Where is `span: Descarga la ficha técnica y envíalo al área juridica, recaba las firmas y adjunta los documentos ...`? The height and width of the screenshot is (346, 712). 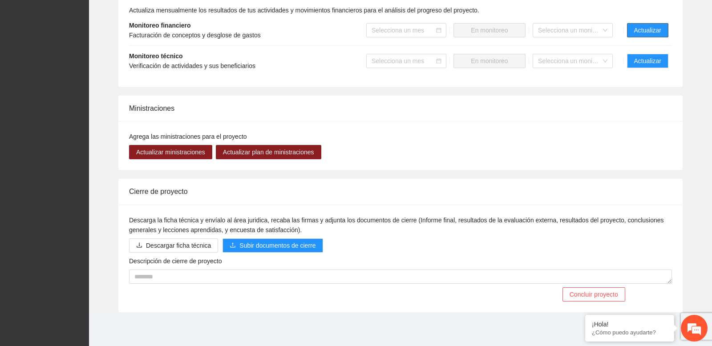 span: Descarga la ficha técnica y envíalo al área juridica, recaba las firmas y adjunta los documentos ... is located at coordinates (397, 225).